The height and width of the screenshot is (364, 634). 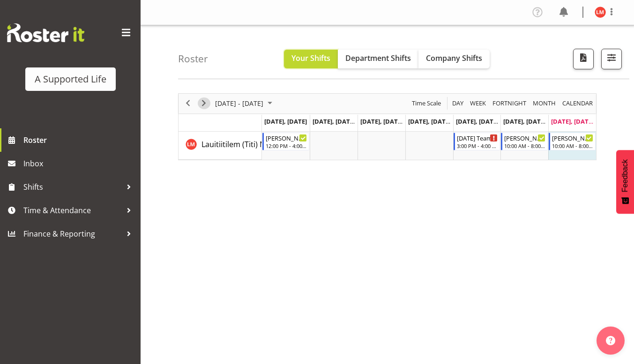 What do you see at coordinates (427, 103) in the screenshot?
I see `span: Time Scale` at bounding box center [427, 103].